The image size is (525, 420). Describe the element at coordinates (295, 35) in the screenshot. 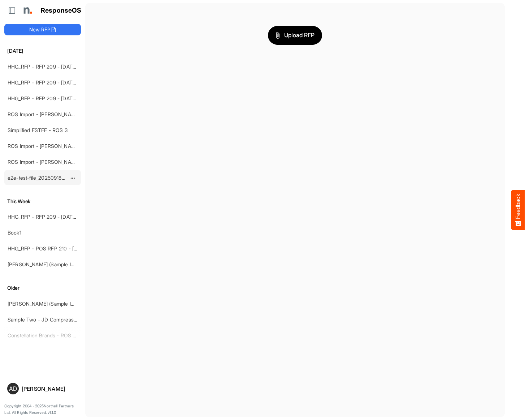

I see `button: Upload RFP` at that location.